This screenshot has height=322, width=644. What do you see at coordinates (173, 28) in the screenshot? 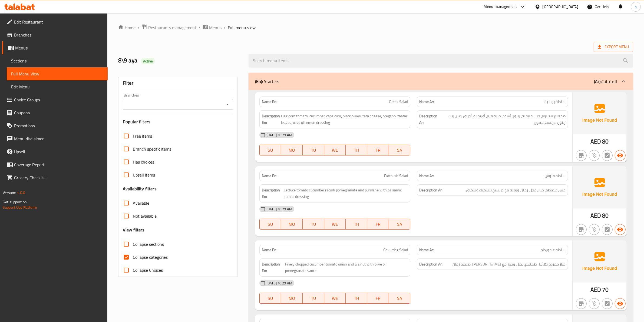
I see `span: Restaurants management` at bounding box center [173, 28].